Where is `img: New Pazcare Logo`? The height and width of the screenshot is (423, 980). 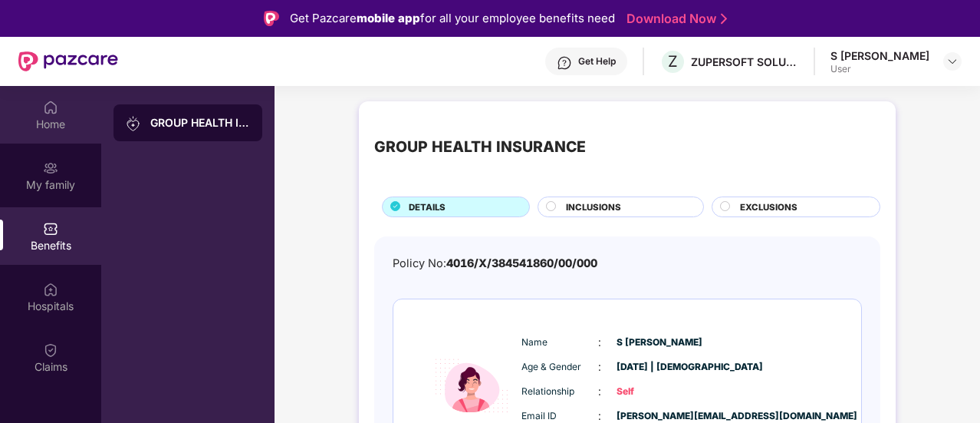
img: New Pazcare Logo is located at coordinates (68, 61).